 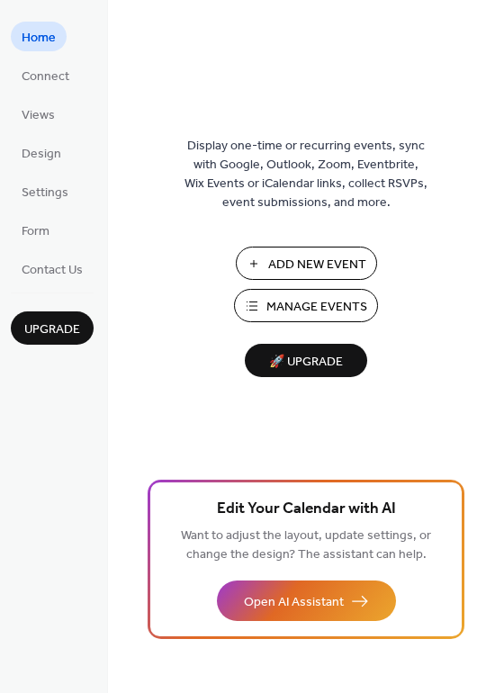 I want to click on span: Views, so click(x=38, y=115).